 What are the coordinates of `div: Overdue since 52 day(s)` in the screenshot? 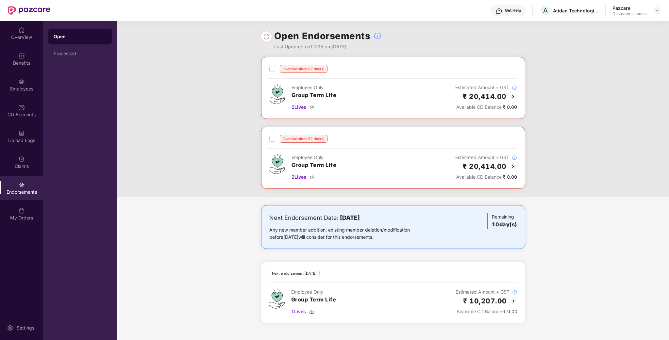 It's located at (304, 139).